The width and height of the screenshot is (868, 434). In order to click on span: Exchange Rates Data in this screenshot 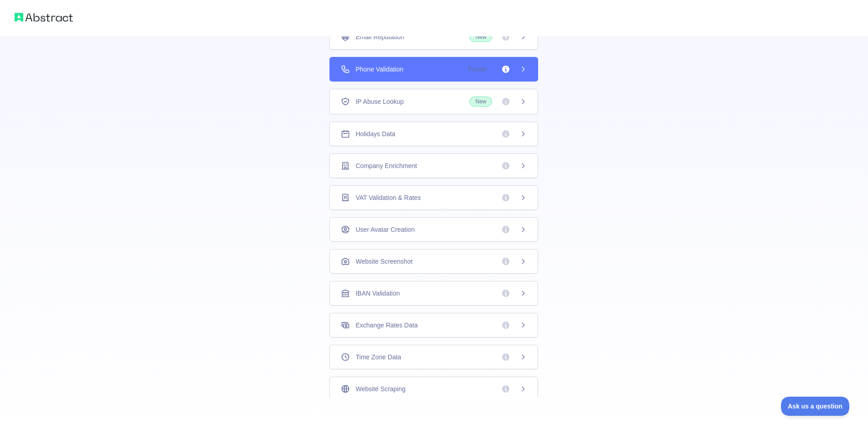, I will do `click(387, 325)`.